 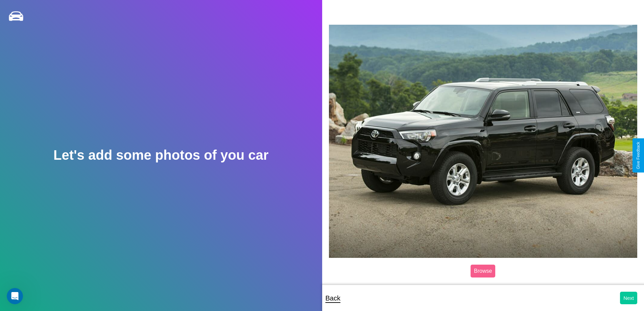 What do you see at coordinates (161, 155) in the screenshot?
I see `h2: Let's add some photos of you car` at bounding box center [161, 155].